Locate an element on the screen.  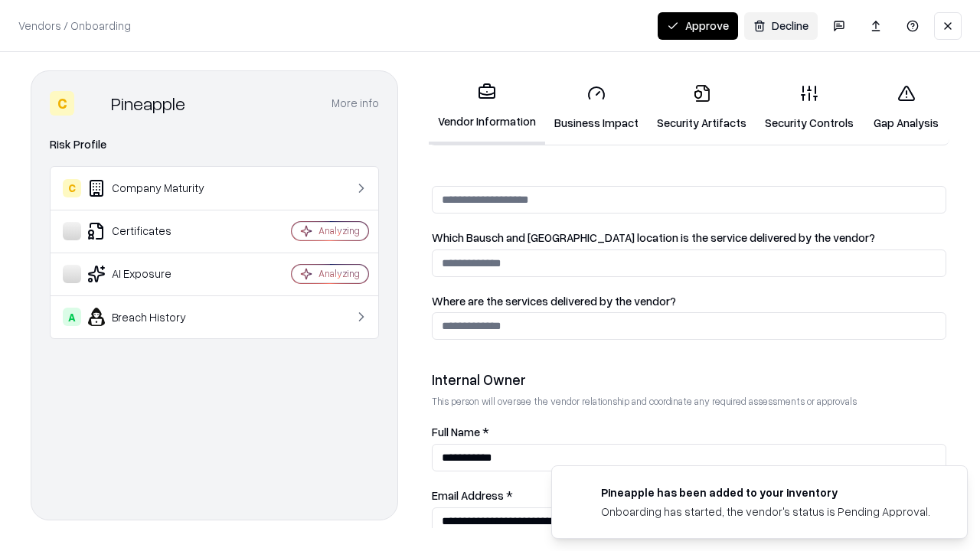
label: Where are the services delivered by the vendor? is located at coordinates (689, 300).